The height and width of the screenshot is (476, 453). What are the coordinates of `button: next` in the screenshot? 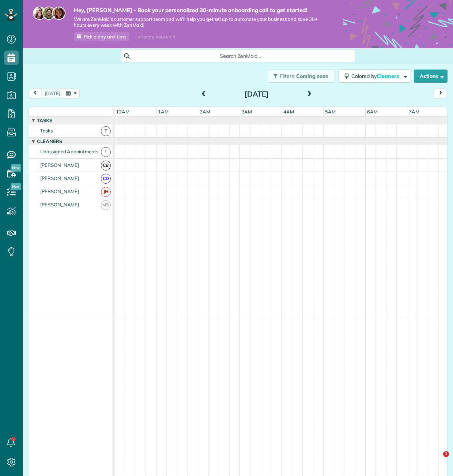 It's located at (441, 93).